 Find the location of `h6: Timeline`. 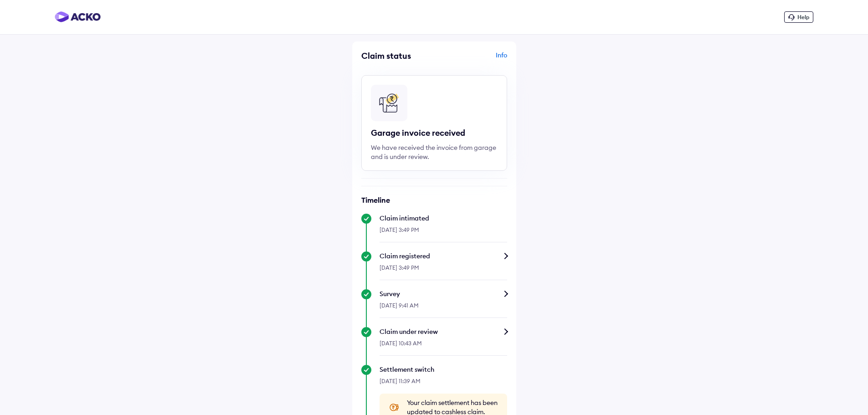

h6: Timeline is located at coordinates (434, 200).